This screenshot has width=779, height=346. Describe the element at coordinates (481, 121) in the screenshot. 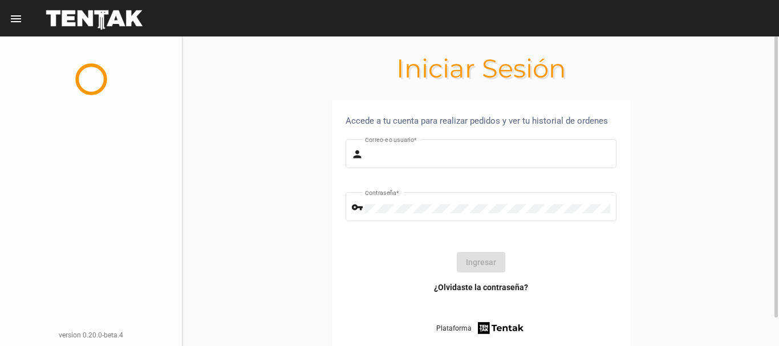

I see `div: Accede a tu cuenta para realizar pedidos y ver tu historial de ordenes` at that location.